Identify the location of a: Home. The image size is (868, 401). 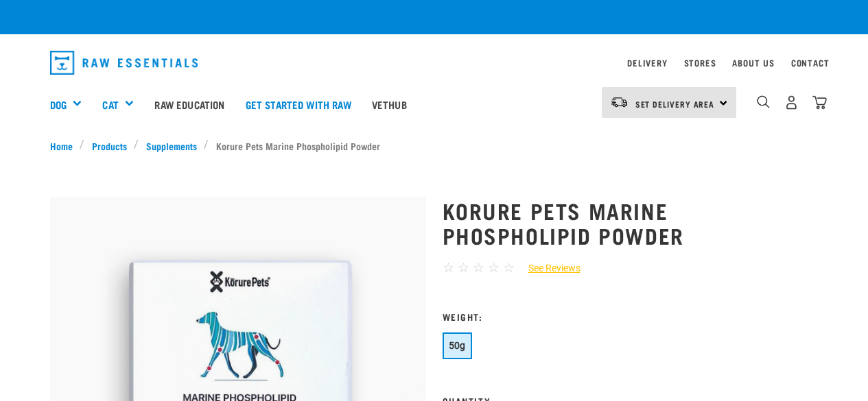
(65, 145).